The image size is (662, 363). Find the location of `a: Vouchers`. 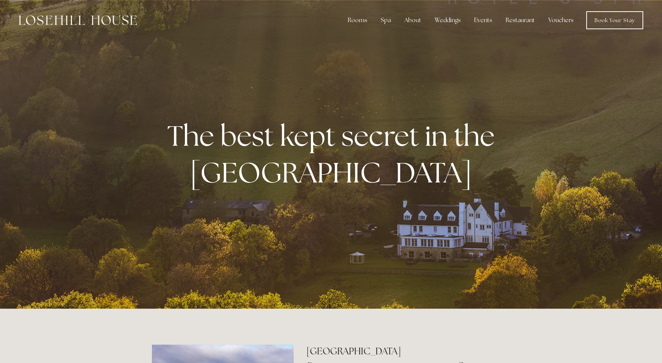

a: Vouchers is located at coordinates (561, 20).